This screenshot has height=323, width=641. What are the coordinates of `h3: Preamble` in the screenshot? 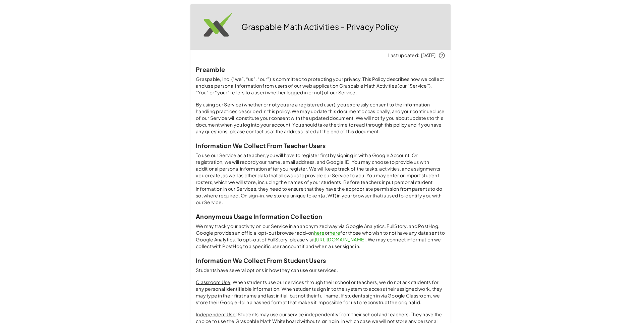 It's located at (321, 69).